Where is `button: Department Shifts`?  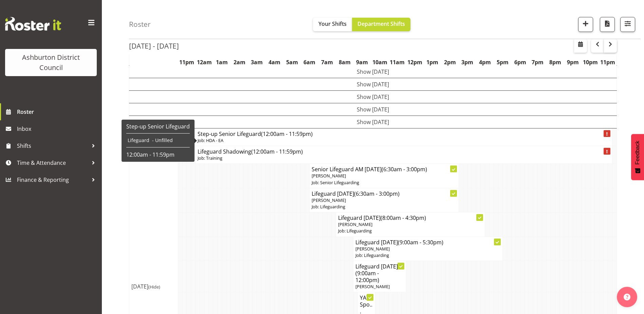
button: Department Shifts is located at coordinates (381, 24).